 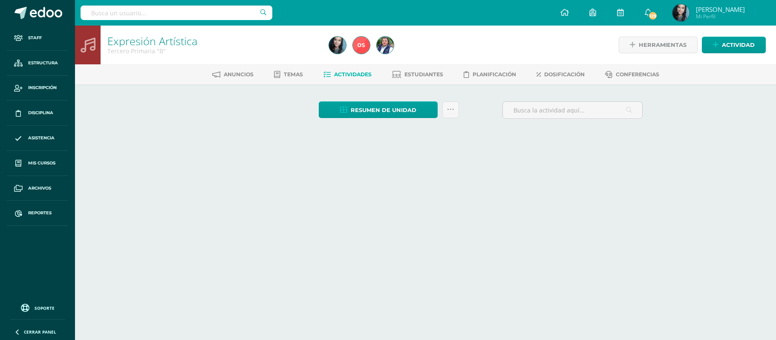 What do you see at coordinates (423, 74) in the screenshot?
I see `span: Estudiantes` at bounding box center [423, 74].